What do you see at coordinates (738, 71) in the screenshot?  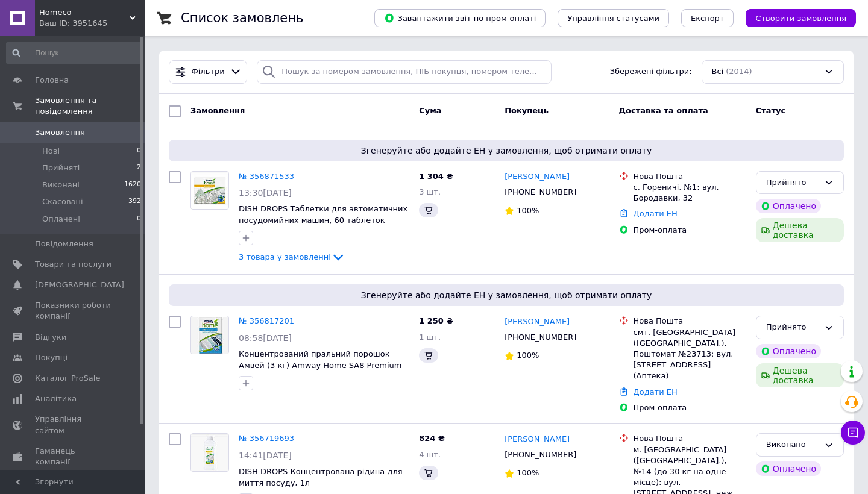 I see `span: (2014)` at bounding box center [738, 71].